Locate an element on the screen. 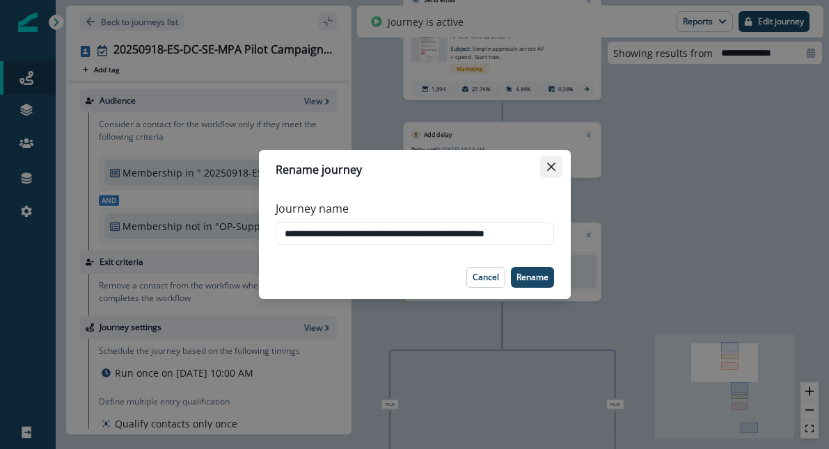 This screenshot has height=449, width=829. p: Cancel is located at coordinates (486, 278).